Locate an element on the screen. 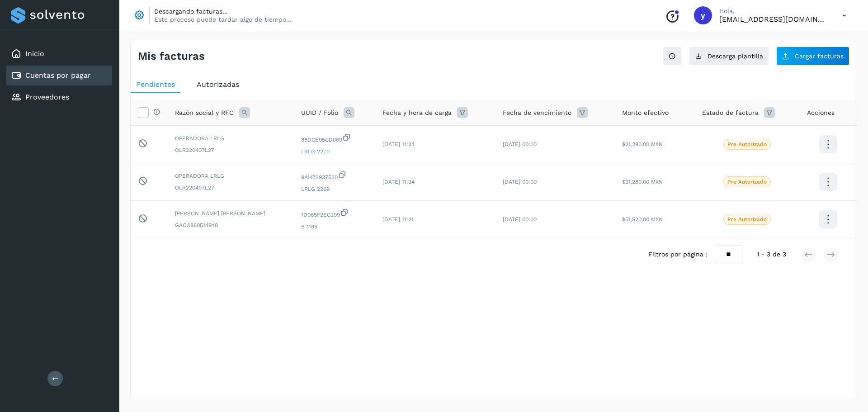 Image resolution: width=868 pixels, height=412 pixels. span: Pendientes is located at coordinates (156, 84).